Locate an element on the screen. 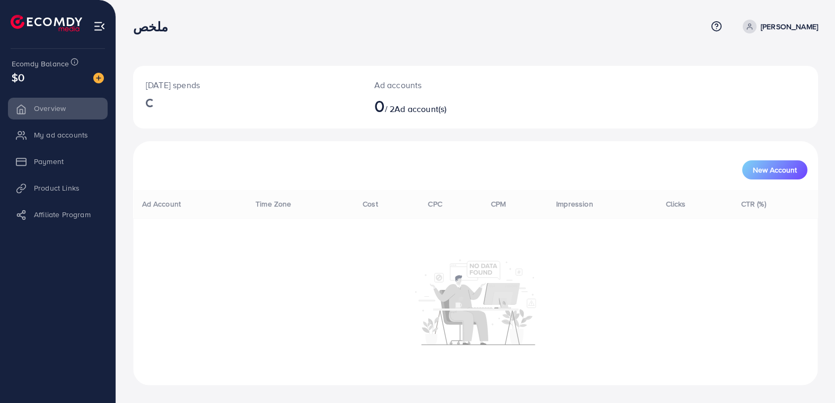  img: logo is located at coordinates (46, 23).